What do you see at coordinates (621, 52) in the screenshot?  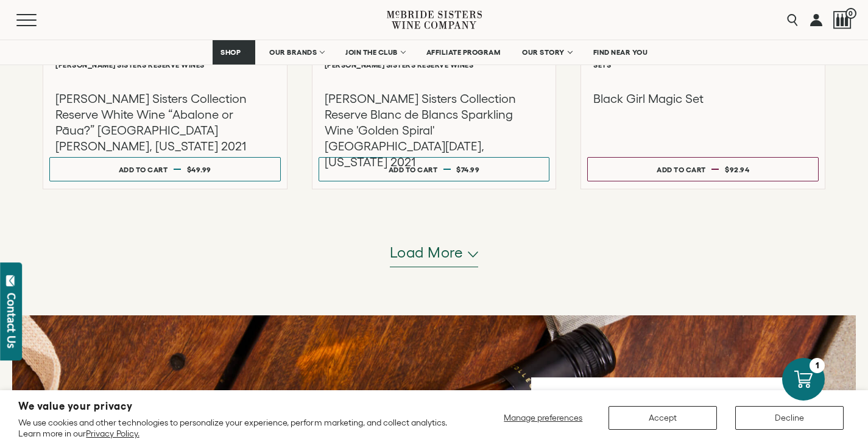 I see `a: FIND NEAR YOU` at bounding box center [621, 52].